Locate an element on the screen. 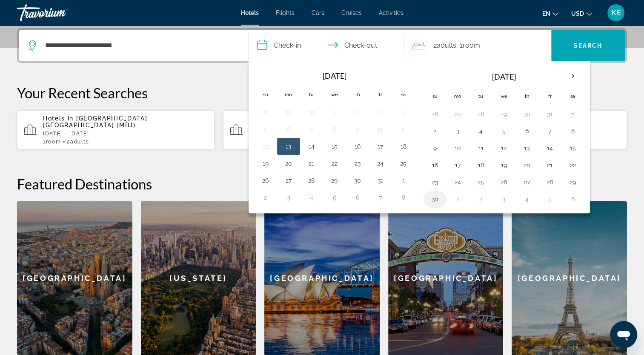  span: 1 is located at coordinates (52, 142).